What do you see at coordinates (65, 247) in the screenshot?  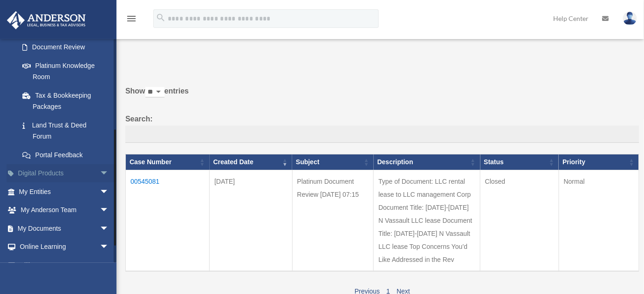 I see `a: Online Learningarrow_drop_down` at bounding box center [65, 247].